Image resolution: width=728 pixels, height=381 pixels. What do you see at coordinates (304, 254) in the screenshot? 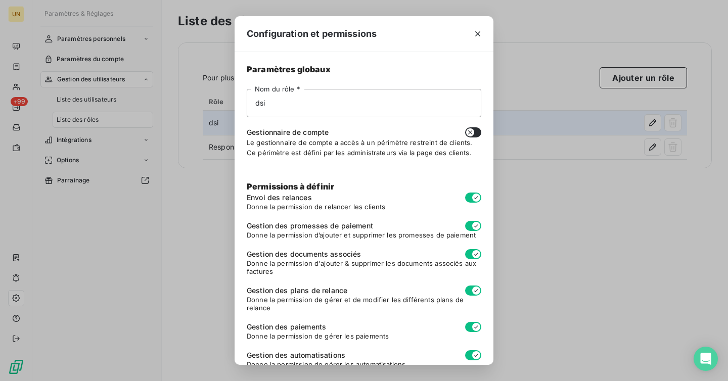
I see `span: Gestion des documents associés` at bounding box center [304, 254].